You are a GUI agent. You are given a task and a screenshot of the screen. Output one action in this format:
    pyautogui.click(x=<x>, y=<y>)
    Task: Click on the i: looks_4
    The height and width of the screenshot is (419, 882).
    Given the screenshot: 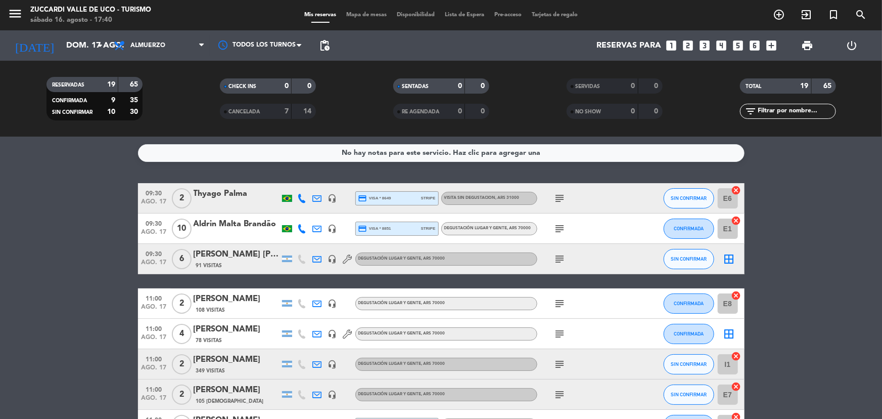 What is the action you would take?
    pyautogui.click(x=721, y=45)
    